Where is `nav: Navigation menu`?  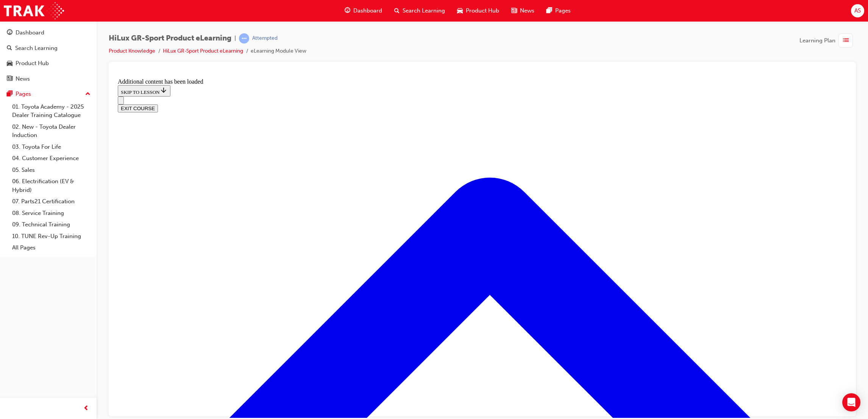
nav: Navigation menu is located at coordinates (367, 29).